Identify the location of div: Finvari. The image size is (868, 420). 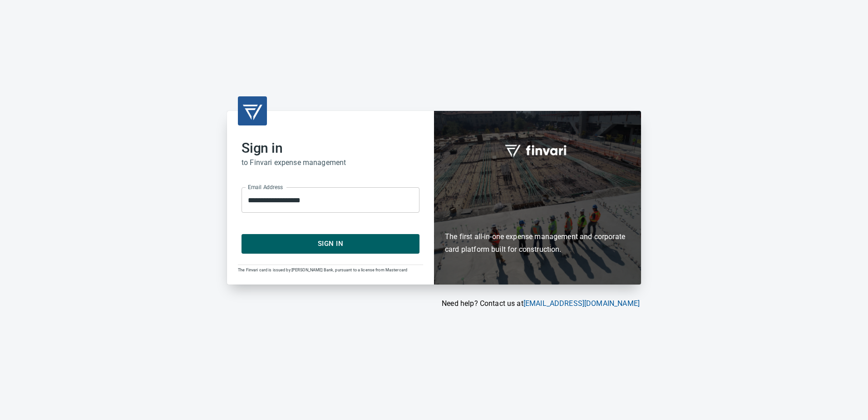
(538, 197).